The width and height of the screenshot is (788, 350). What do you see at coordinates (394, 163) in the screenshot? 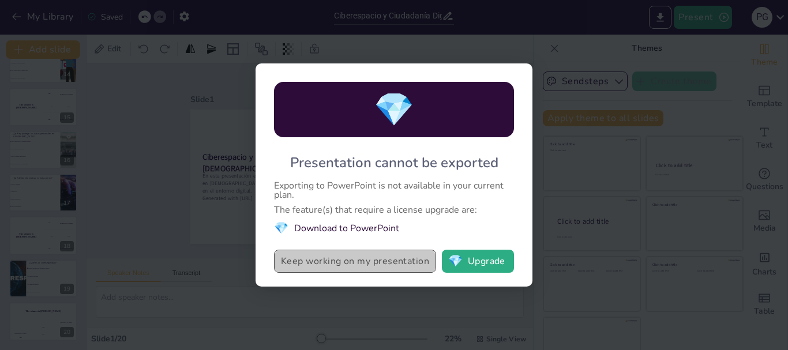
I see `div: Presentation cannot be exported` at bounding box center [394, 163].